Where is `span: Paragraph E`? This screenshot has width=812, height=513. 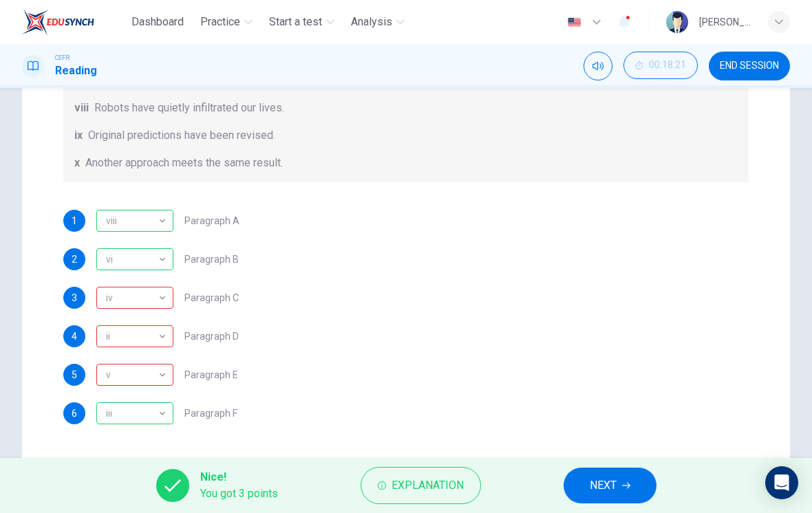
span: Paragraph E is located at coordinates (211, 375).